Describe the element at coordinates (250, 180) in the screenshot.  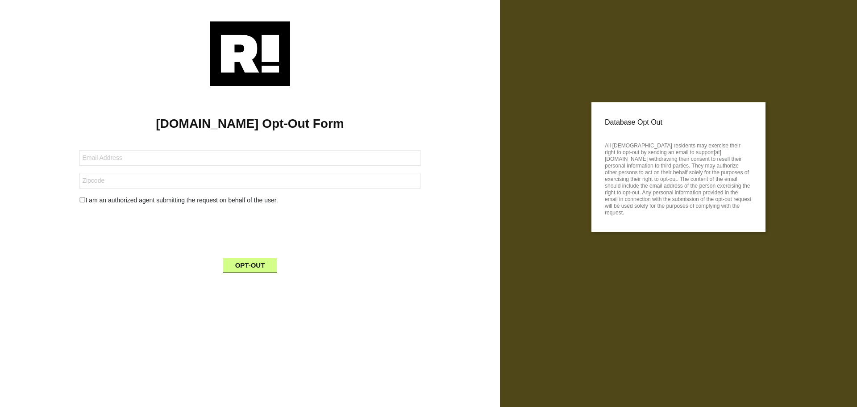
I see `input: Zipcode` at that location.